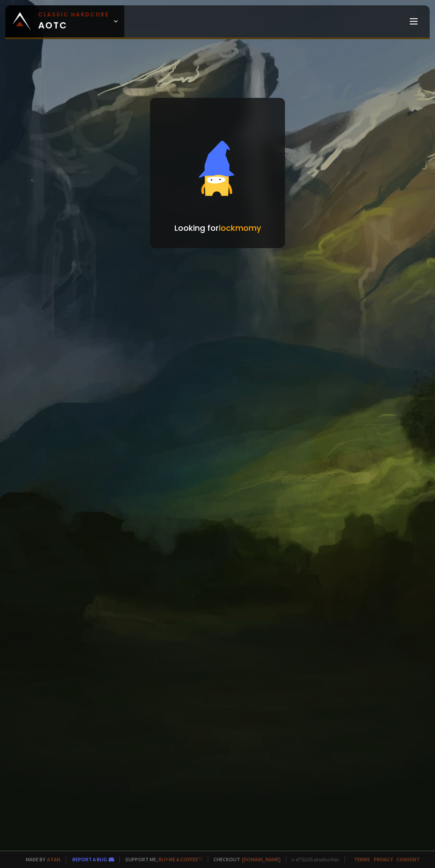  I want to click on a: Terms, so click(362, 859).